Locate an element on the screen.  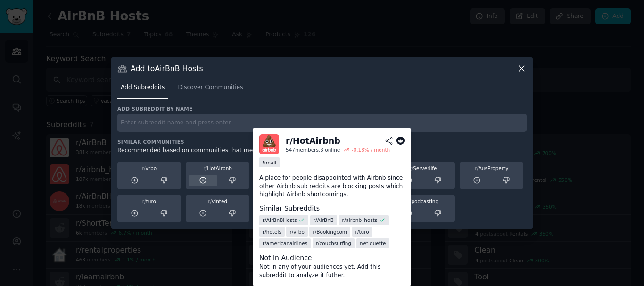
a: Add Subreddits is located at coordinates (142, 90).